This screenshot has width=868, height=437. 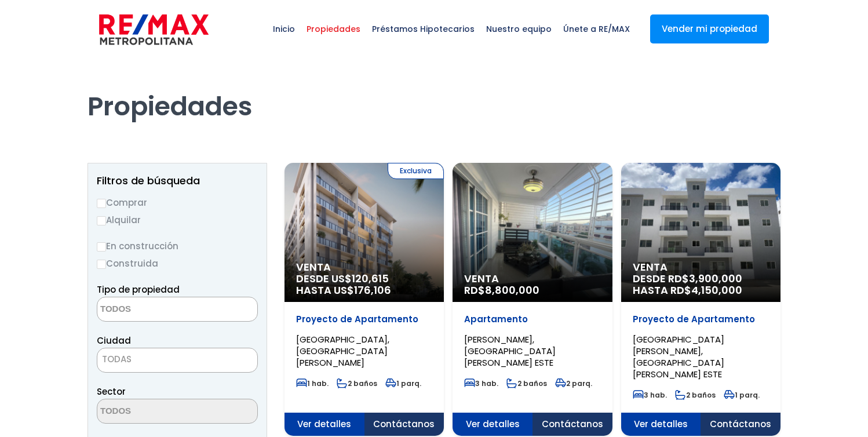 I want to click on span: Únete a RE/MAX, so click(x=596, y=29).